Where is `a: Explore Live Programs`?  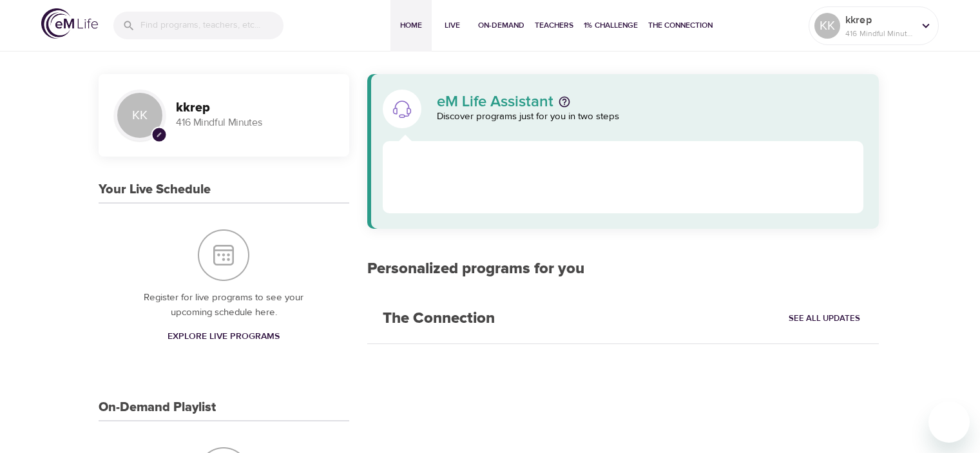 a: Explore Live Programs is located at coordinates (224, 337).